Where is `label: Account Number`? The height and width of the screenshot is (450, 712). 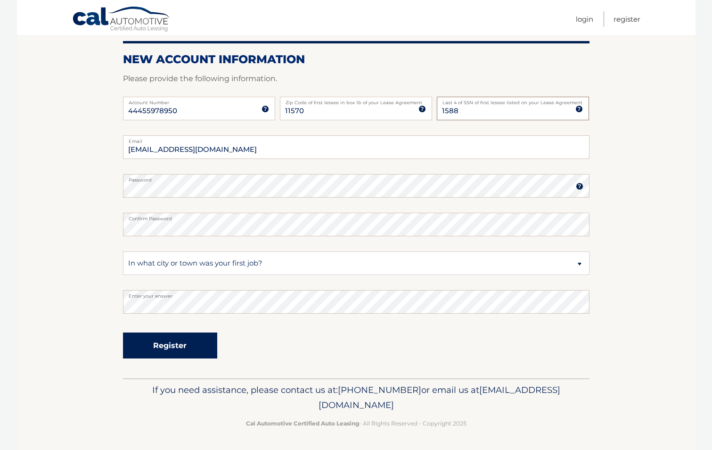 label: Account Number is located at coordinates (199, 100).